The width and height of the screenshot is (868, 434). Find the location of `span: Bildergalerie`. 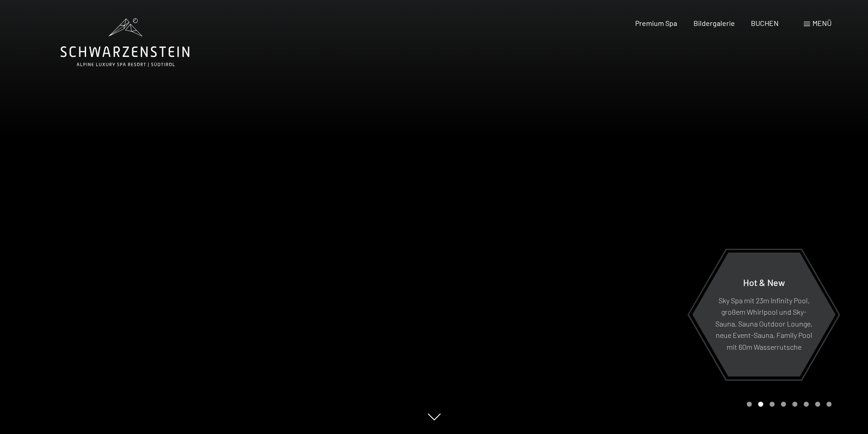

span: Bildergalerie is located at coordinates (714, 23).